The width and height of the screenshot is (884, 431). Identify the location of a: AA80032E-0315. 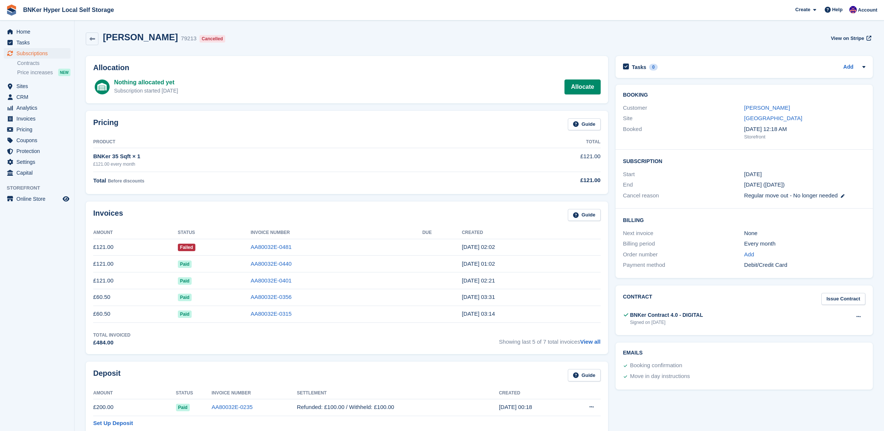
(271, 313).